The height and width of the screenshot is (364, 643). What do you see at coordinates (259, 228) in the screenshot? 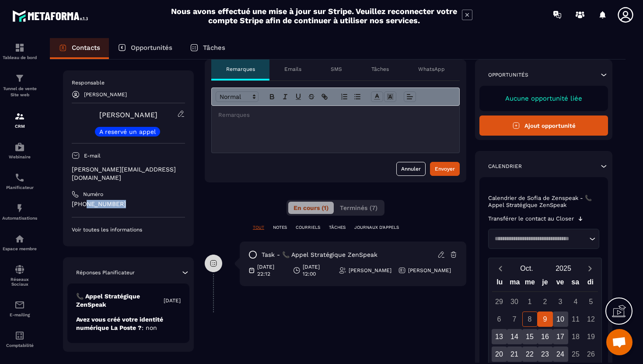
I see `p: TOUT` at bounding box center [259, 228].